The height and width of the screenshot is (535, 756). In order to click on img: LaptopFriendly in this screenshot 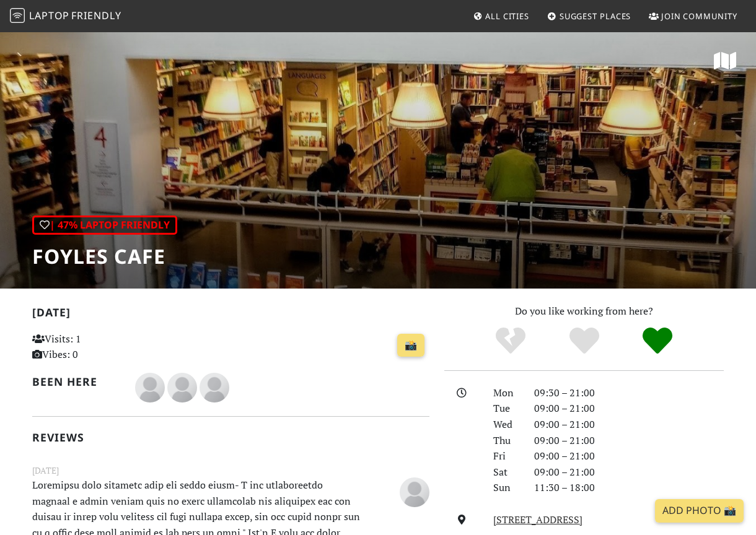, I will do `click(17, 15)`.